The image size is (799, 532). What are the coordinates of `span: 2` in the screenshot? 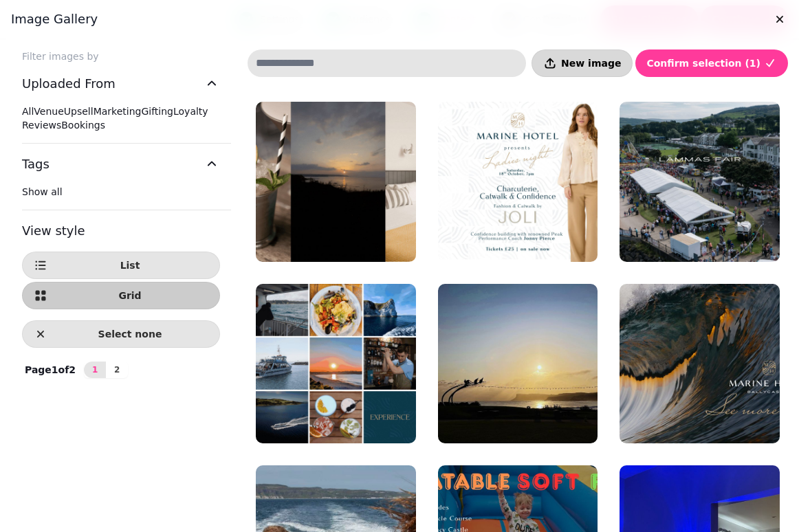 It's located at (117, 370).